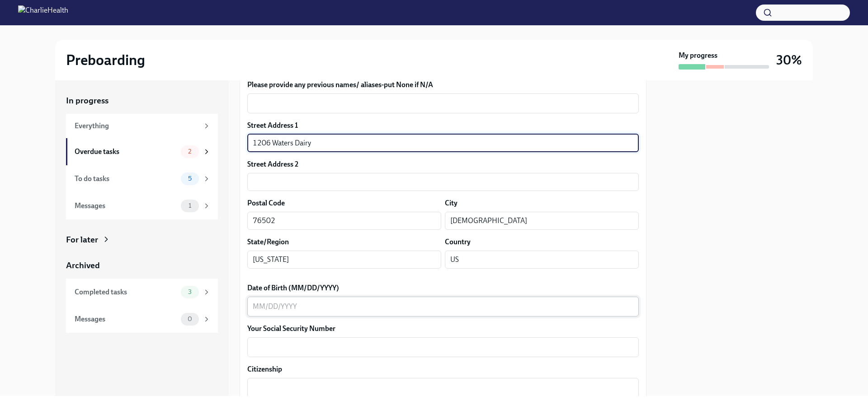  What do you see at coordinates (126, 179) in the screenshot?
I see `div: To do tasks` at bounding box center [126, 179].